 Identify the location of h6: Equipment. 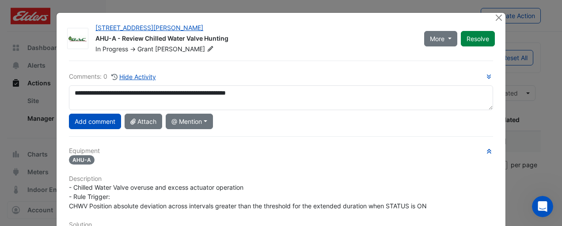
(281, 151).